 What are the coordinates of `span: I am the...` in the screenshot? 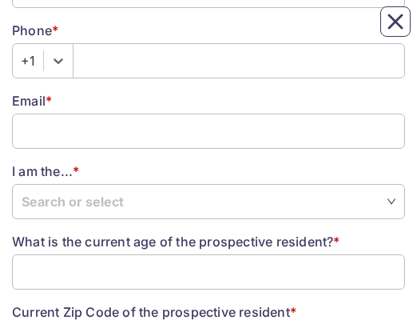 It's located at (42, 171).